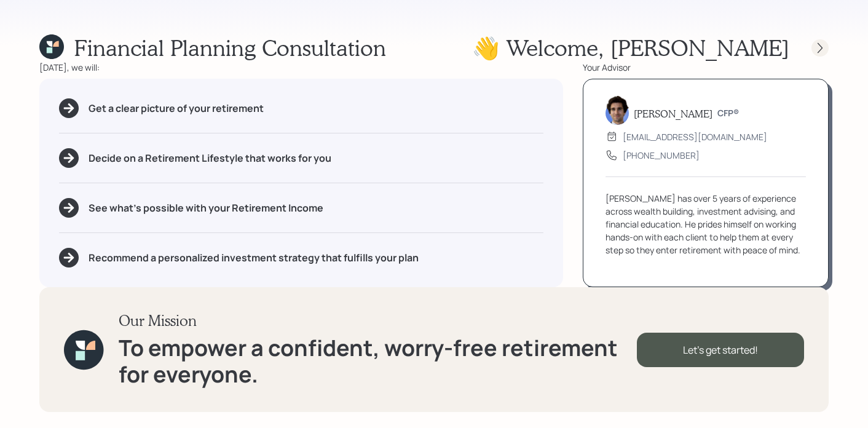  I want to click on h6: CFP®, so click(728, 113).